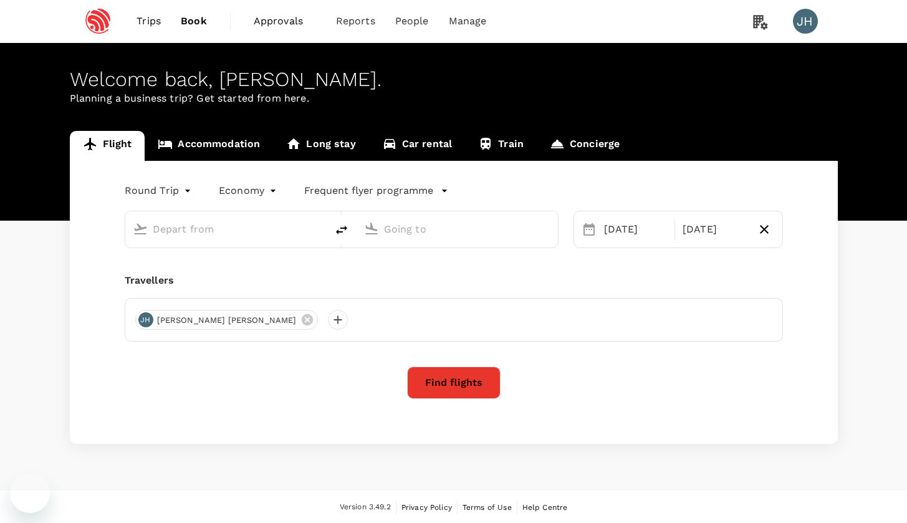 This screenshot has width=907, height=523. What do you see at coordinates (417, 146) in the screenshot?
I see `a: Car rental` at bounding box center [417, 146].